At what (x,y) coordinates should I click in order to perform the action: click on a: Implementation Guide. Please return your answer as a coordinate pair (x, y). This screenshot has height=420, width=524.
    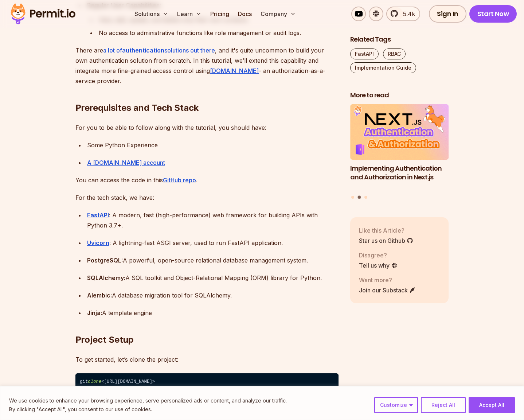
    Looking at the image, I should click on (383, 68).